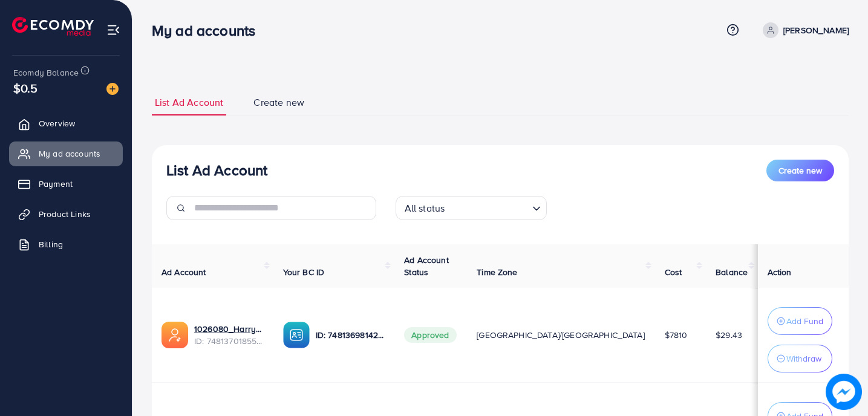  Describe the element at coordinates (208, 30) in the screenshot. I see `h3: My ad accounts` at that location.